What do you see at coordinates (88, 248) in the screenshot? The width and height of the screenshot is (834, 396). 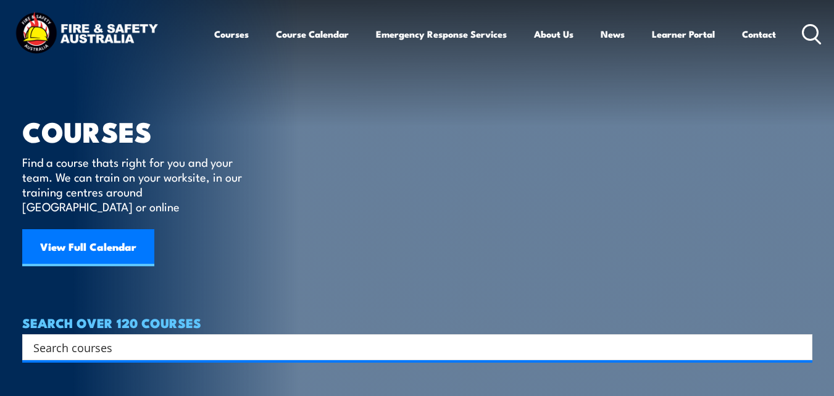 I see `a: View Full Calendar` at bounding box center [88, 248].